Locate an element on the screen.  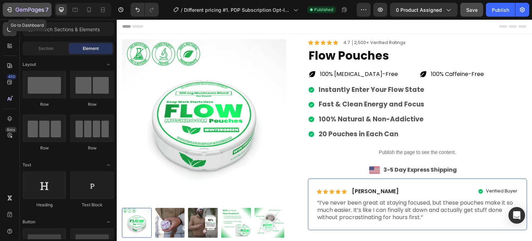
div: Undo/Redo is located at coordinates (145, 10).